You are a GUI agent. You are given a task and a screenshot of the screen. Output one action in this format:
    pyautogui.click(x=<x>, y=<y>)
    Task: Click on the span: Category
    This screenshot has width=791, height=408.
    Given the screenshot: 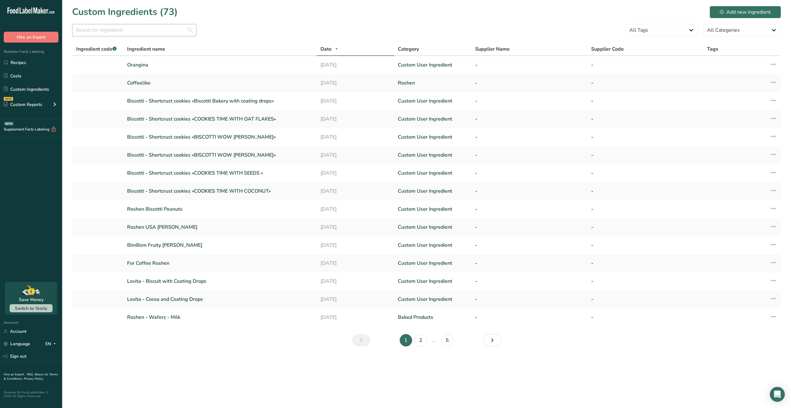 What is the action you would take?
    pyautogui.click(x=409, y=49)
    